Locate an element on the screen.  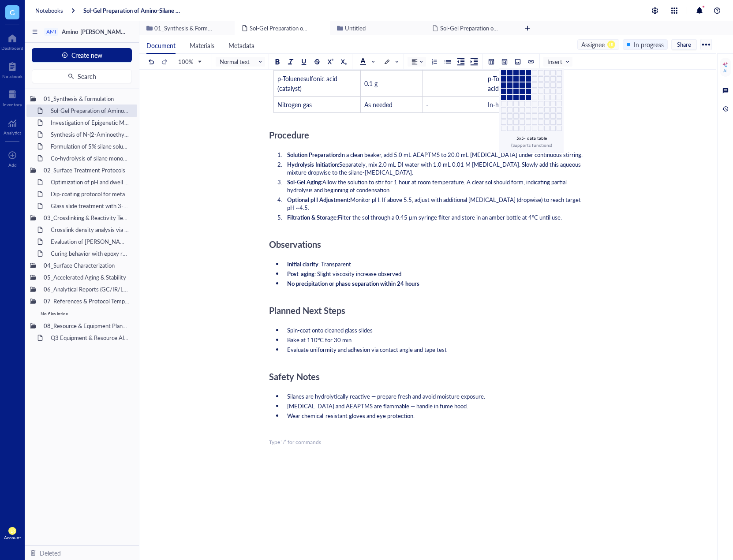
a: Sol-Gel Preparation of Amino-Silane Hybrid Coating is located at coordinates (133, 11).